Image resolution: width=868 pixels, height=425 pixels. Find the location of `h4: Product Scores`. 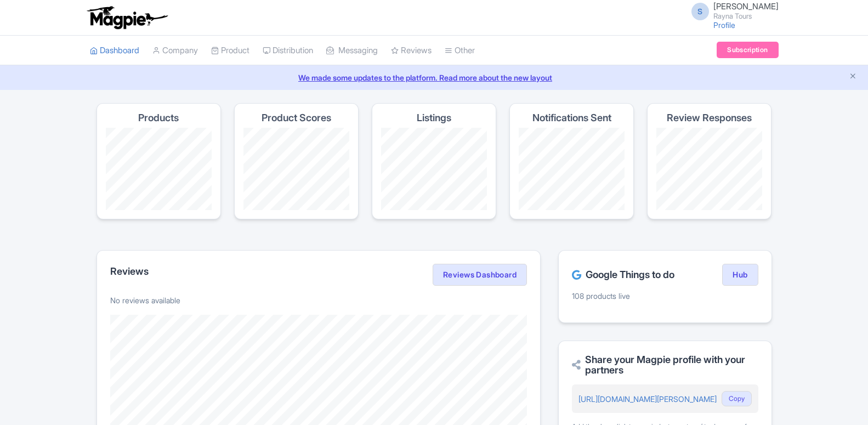

h4: Product Scores is located at coordinates (296, 118).